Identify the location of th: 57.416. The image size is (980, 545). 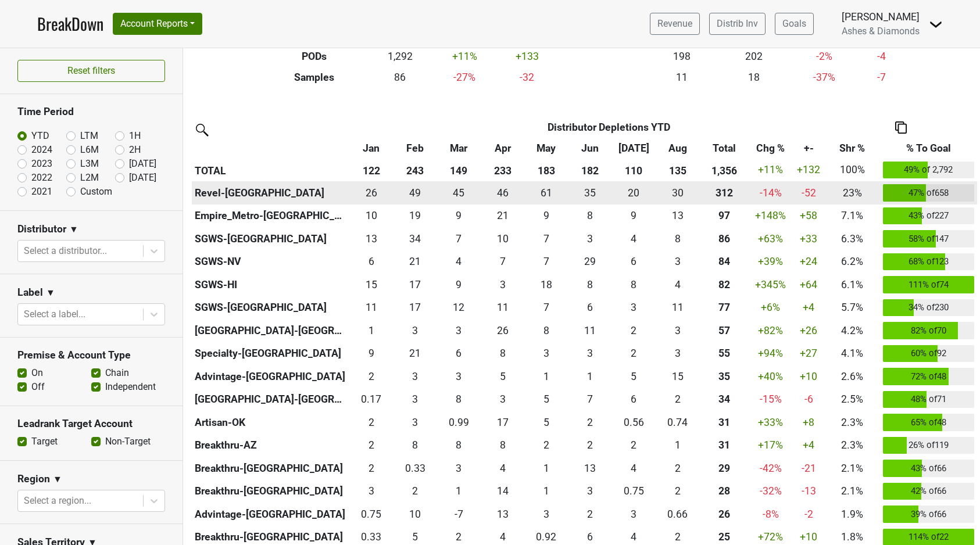
(723, 331).